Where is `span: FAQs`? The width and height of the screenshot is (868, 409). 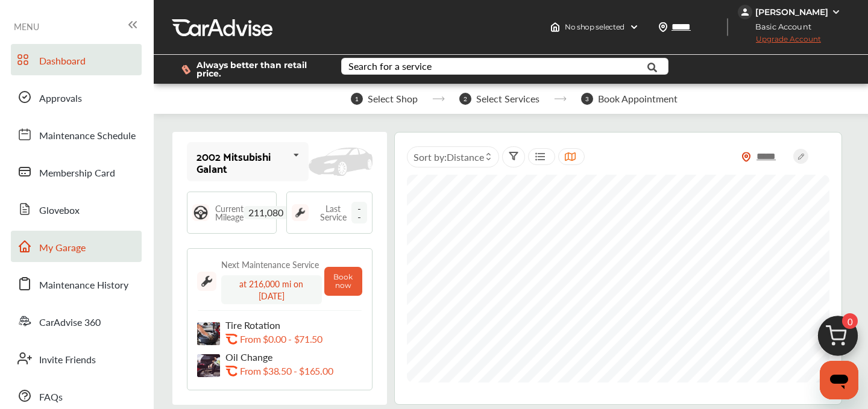
span: FAQs is located at coordinates (51, 397).